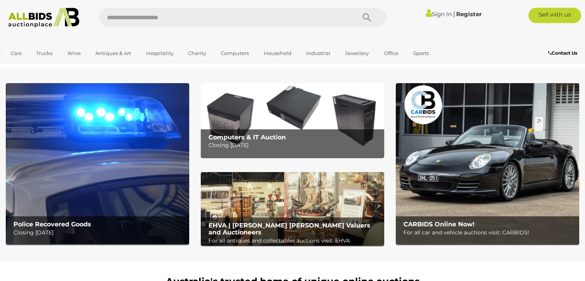 The width and height of the screenshot is (585, 281). What do you see at coordinates (294, 241) in the screenshot?
I see `p: For all antiques and collectables auctions visit: EHVA` at bounding box center [294, 241].